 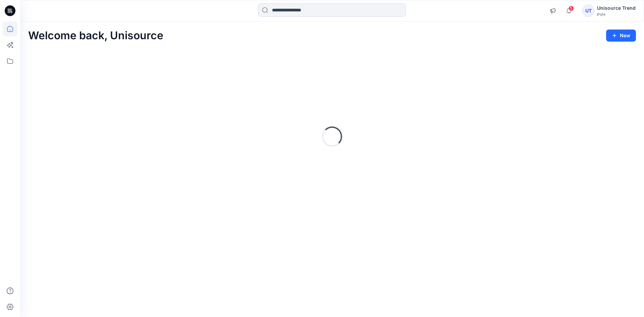 I want to click on button: New, so click(x=621, y=36).